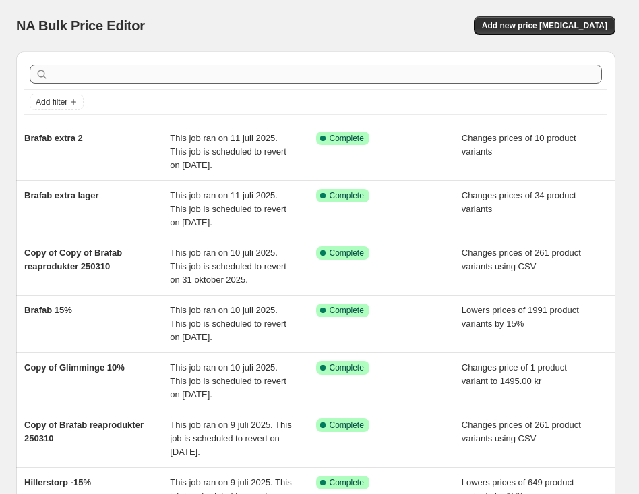  I want to click on span: Brafab 15%, so click(48, 309).